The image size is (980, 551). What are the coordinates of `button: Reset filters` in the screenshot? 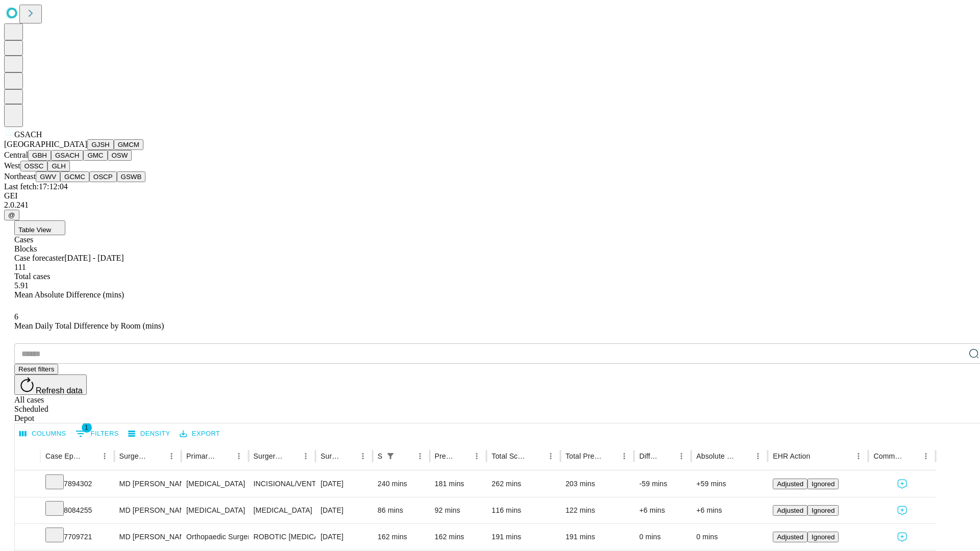 It's located at (36, 369).